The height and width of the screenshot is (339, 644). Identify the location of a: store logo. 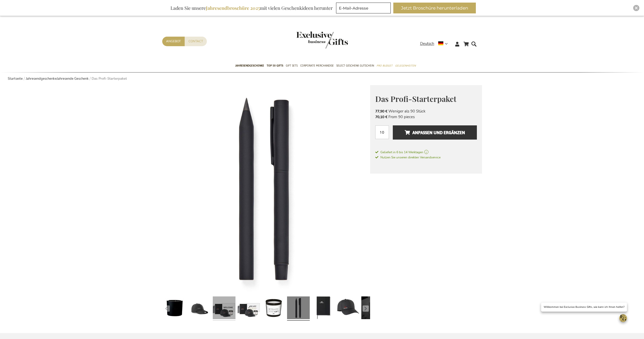
(309, 40).